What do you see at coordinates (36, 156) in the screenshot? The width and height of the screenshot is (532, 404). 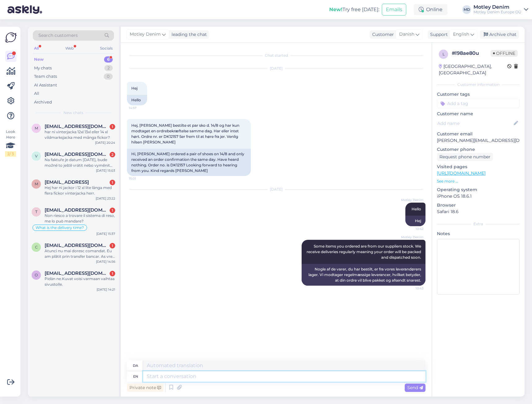 I see `span: v` at bounding box center [36, 156].